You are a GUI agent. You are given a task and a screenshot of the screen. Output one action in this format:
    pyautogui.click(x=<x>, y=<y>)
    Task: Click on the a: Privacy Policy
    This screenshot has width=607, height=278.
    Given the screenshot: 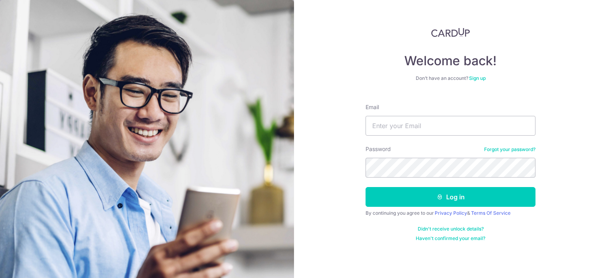 What is the action you would take?
    pyautogui.click(x=451, y=213)
    